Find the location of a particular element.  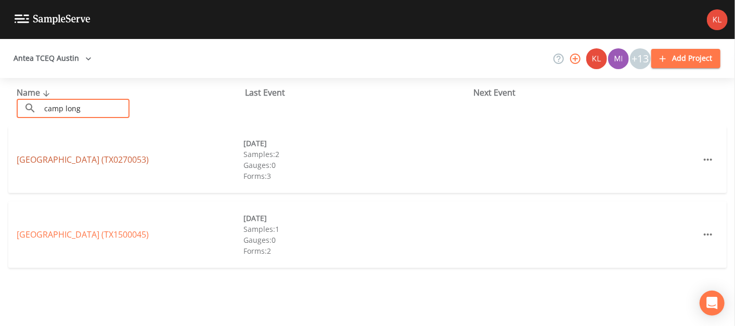

div: Samples: 2 is located at coordinates (357, 154).